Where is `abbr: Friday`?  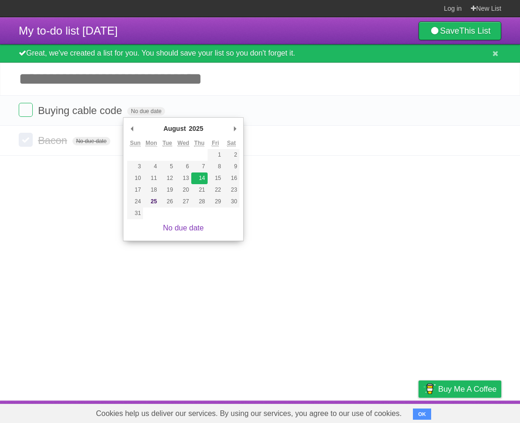
abbr: Friday is located at coordinates (215, 143).